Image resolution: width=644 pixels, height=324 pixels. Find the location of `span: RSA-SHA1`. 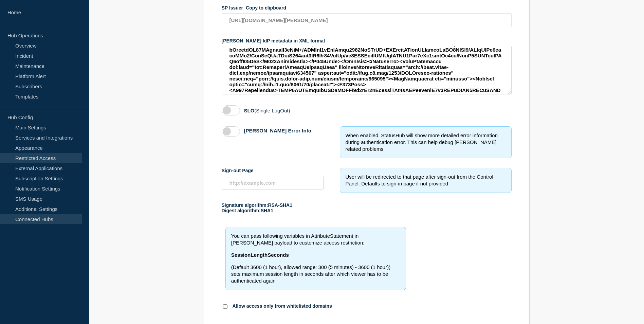

span: RSA-SHA1 is located at coordinates (280, 205).